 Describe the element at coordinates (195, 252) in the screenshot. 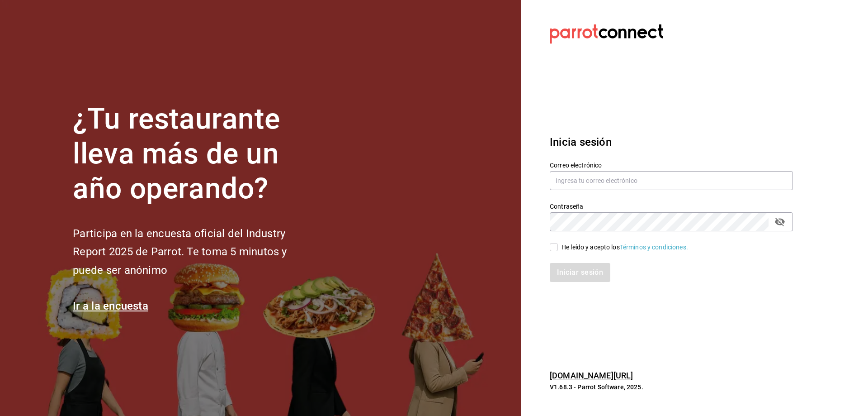

I see `h2: Participa en la encuesta oficial del Industry Report 2025 de Parrot. Te toma 5 minutos y puede se...` at that location.